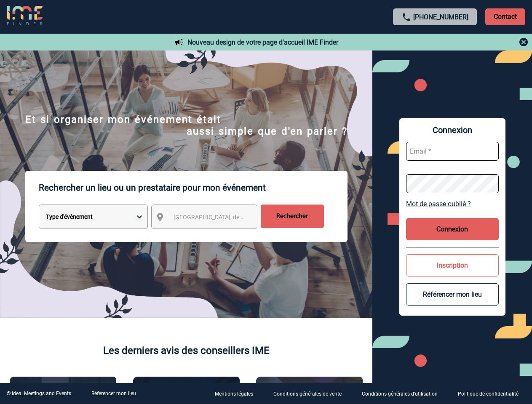  I want to click on span: Connexion, so click(452, 130).